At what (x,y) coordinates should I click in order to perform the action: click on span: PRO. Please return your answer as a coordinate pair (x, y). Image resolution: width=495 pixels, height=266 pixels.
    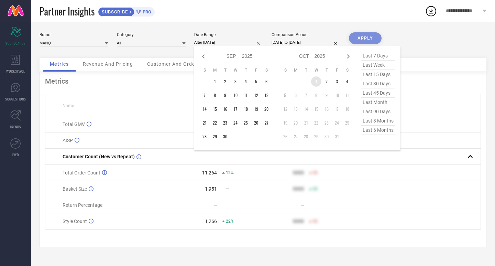
    Looking at the image, I should click on (146, 12).